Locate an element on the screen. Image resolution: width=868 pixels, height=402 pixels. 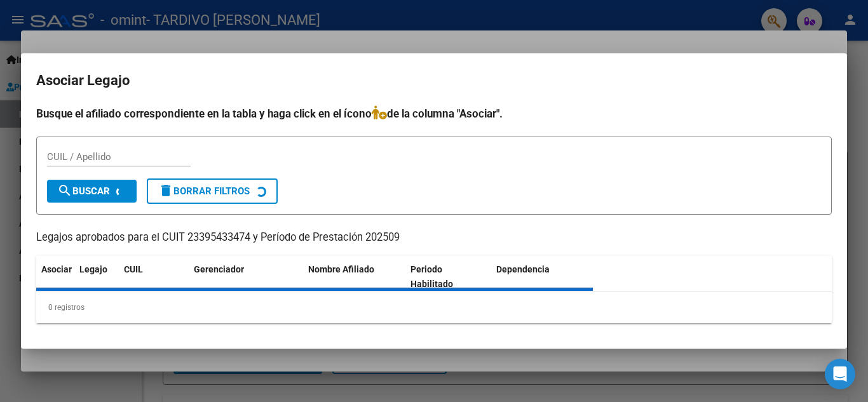
datatable-header-cell: Nombre Afiliado is located at coordinates (354, 277).